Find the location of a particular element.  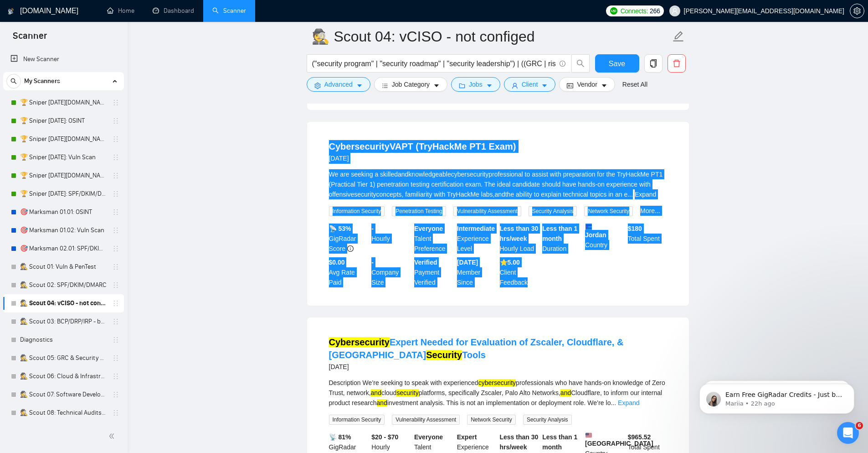

mark: security is located at coordinates (365, 195).